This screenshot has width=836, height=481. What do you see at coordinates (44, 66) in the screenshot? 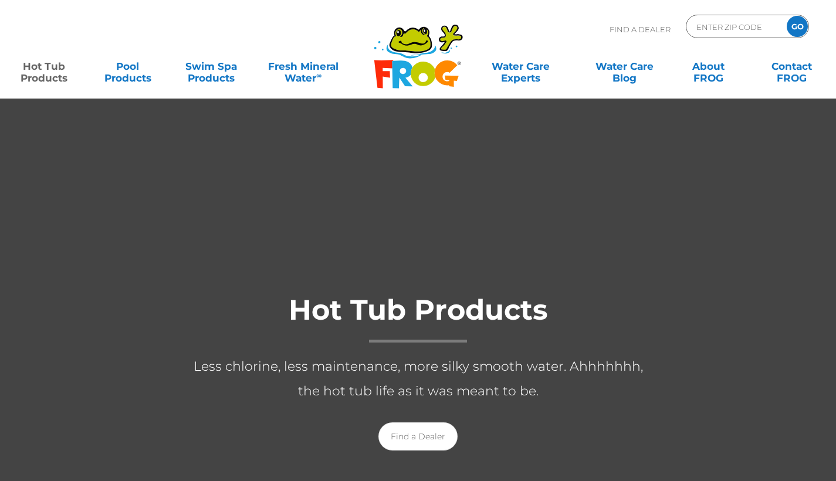
I see `a: Hot TubProducts` at bounding box center [44, 66].